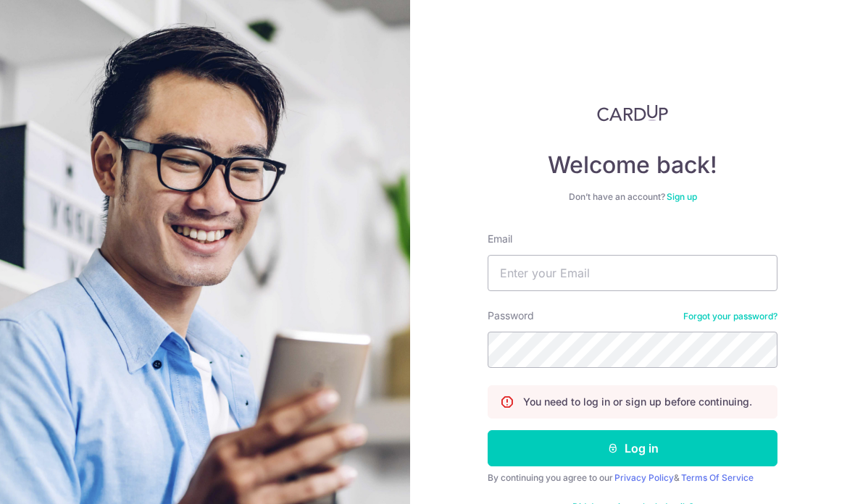  What do you see at coordinates (633, 478) in the screenshot?
I see `div: By continuing you agree to our &` at bounding box center [633, 478].